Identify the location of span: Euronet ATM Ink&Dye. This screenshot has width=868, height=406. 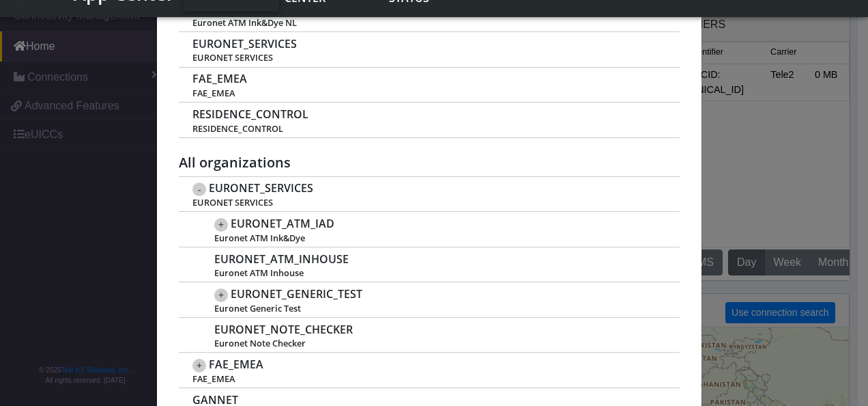
(439, 238).